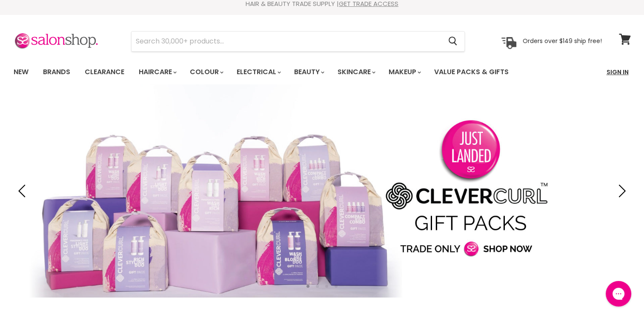  Describe the element at coordinates (618, 72) in the screenshot. I see `a: Sign In` at that location.